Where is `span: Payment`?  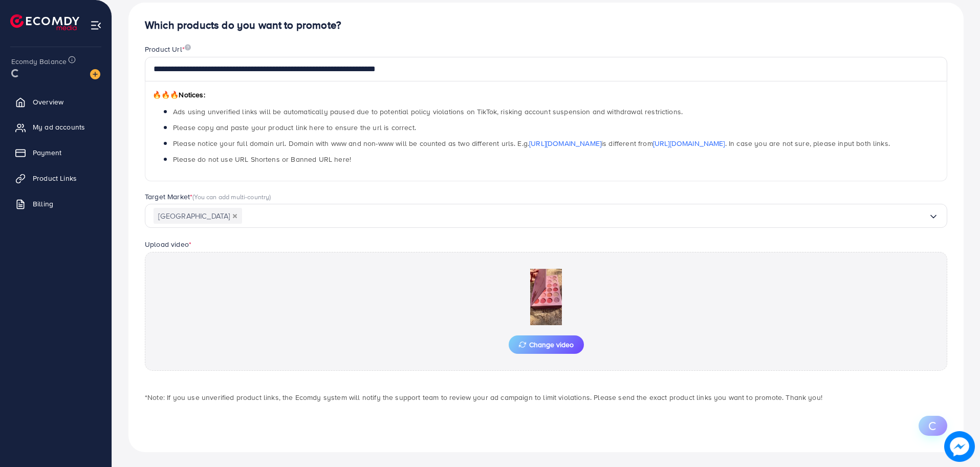 span: Payment is located at coordinates (47, 152).